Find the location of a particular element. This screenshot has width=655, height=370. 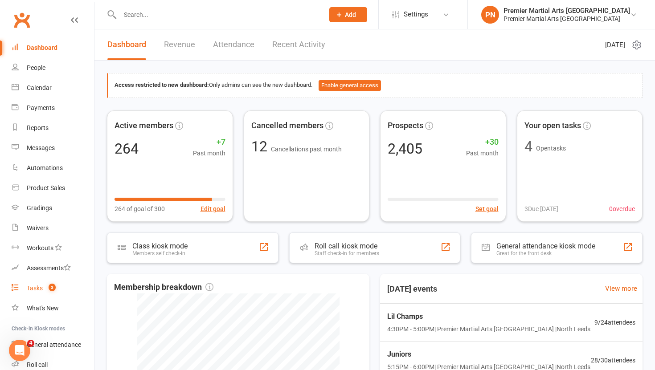

a: Assessments is located at coordinates (53, 268).